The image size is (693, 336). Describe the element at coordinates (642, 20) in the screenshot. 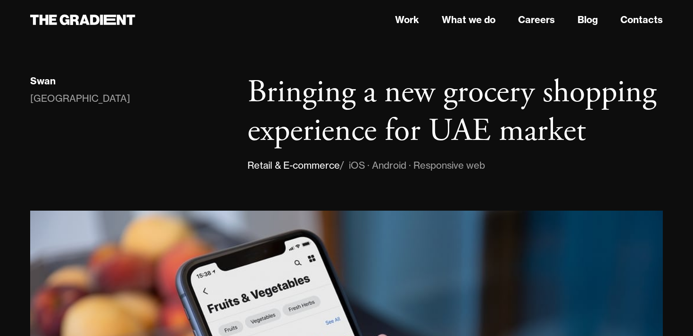

I see `a: Contacts` at that location.